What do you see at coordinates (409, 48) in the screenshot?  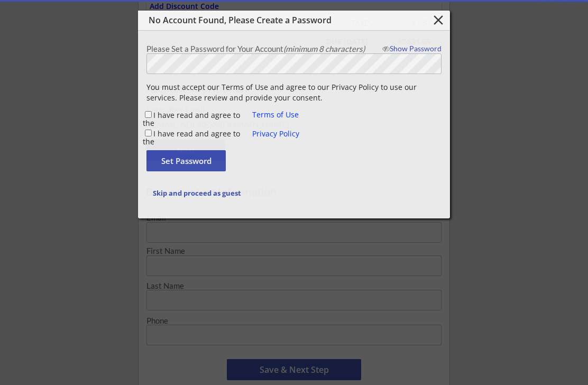 I see `div: Show Password` at bounding box center [409, 48].